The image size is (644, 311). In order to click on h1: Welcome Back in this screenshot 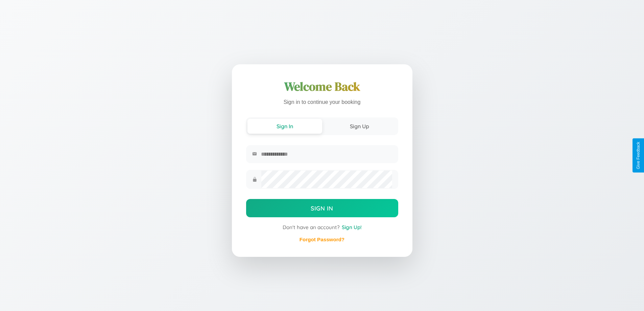, I will do `click(322, 87)`.